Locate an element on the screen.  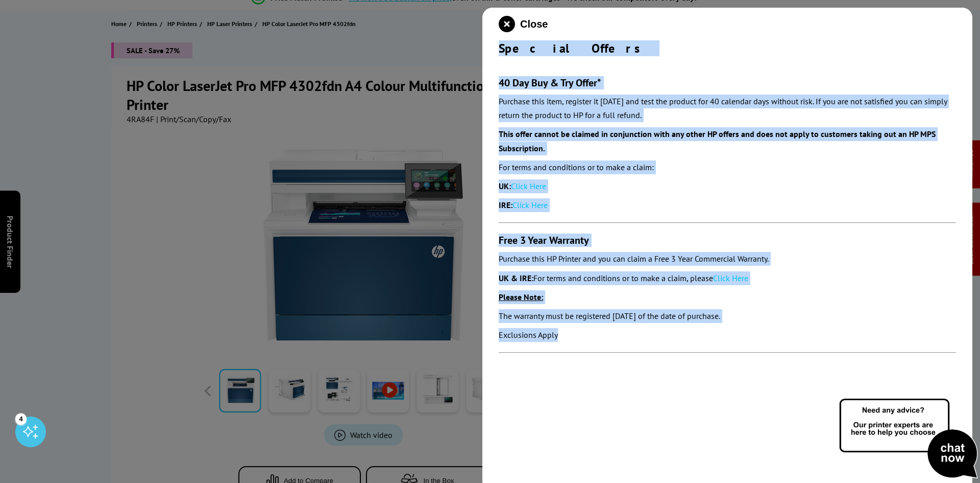
button: close modal is located at coordinates (524, 24).